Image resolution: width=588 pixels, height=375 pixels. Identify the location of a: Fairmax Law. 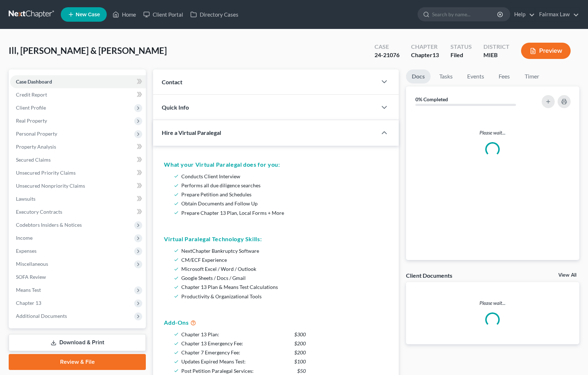
(557, 15).